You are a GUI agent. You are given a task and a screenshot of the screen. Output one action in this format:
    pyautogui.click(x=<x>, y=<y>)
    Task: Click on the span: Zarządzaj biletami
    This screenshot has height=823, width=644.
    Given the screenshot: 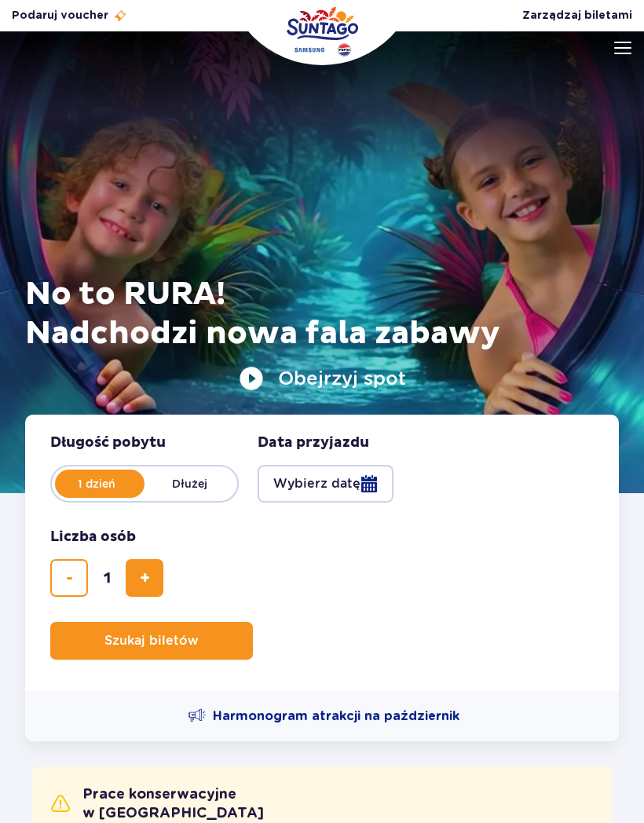 What is the action you would take?
    pyautogui.click(x=577, y=15)
    